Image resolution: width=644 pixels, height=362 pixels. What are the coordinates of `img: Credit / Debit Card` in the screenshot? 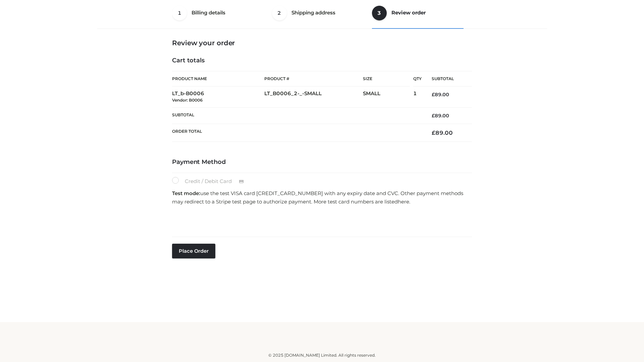 It's located at (241, 182).